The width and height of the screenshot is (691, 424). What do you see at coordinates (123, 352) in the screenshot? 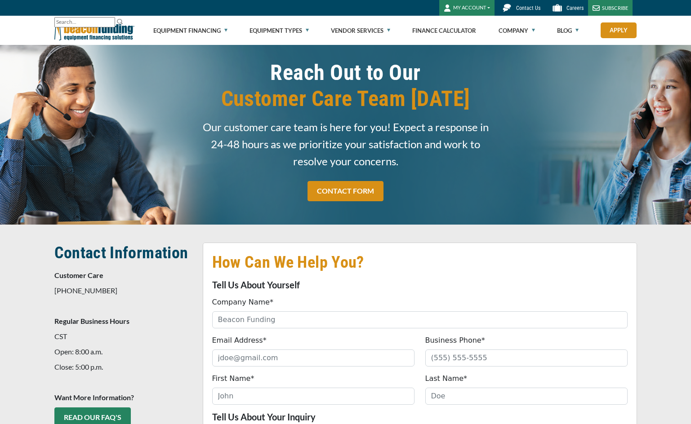
I see `p: Open: 8:00 a.m.` at bounding box center [123, 352].